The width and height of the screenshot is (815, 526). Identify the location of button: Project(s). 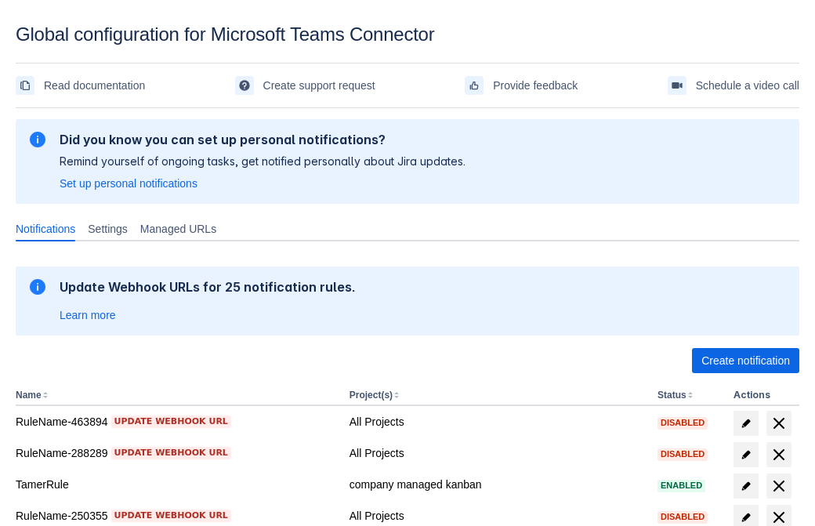
(370, 395).